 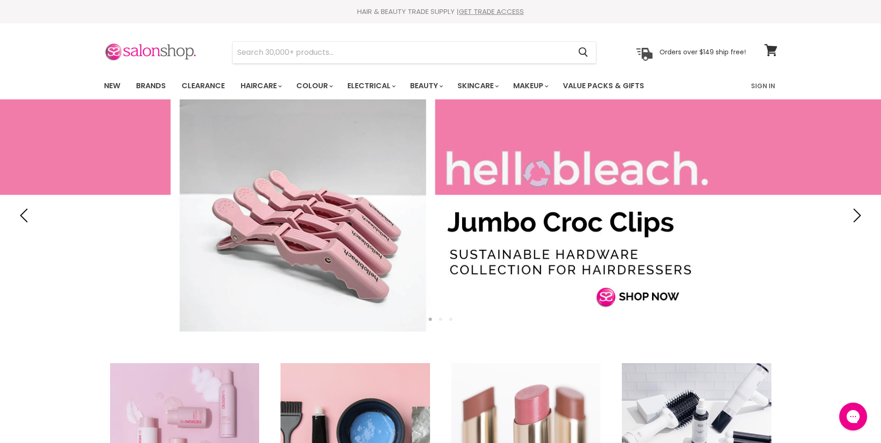 I want to click on a: Haircare, so click(x=260, y=86).